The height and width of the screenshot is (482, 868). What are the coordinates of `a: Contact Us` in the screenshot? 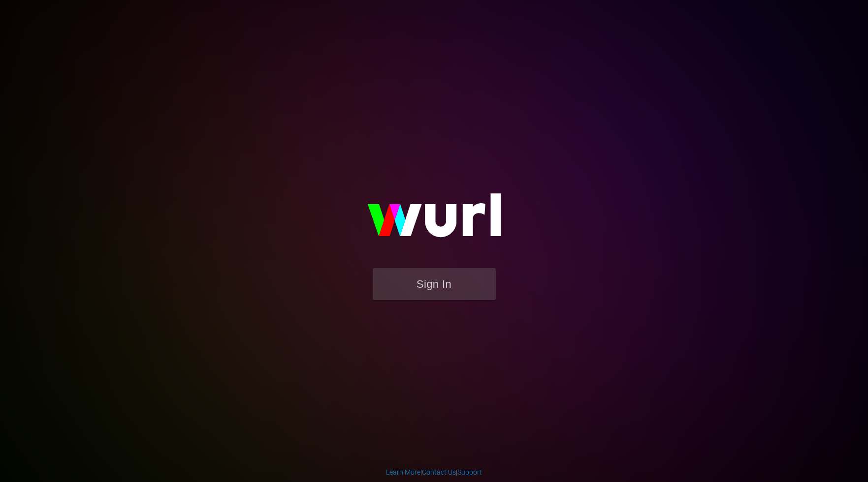 It's located at (439, 472).